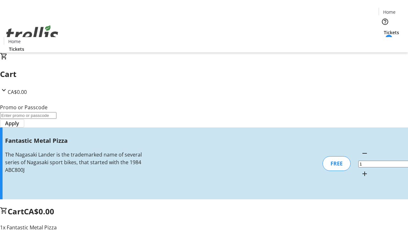 The width and height of the screenshot is (408, 230). What do you see at coordinates (75, 162) in the screenshot?
I see `div: The Nagasaki Lander is the trademarked name of several series of Nagasaki sport bikes, that start...` at bounding box center [75, 162].